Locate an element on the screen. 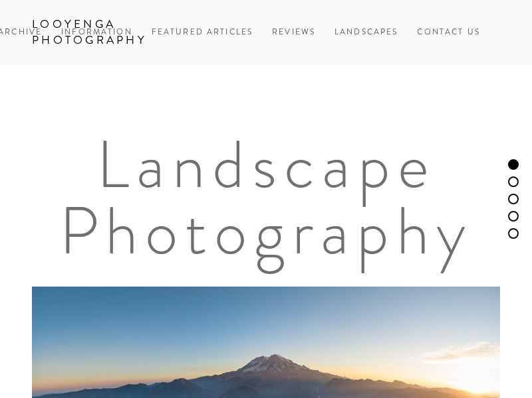 The image size is (532, 398). a: Information is located at coordinates (96, 32).